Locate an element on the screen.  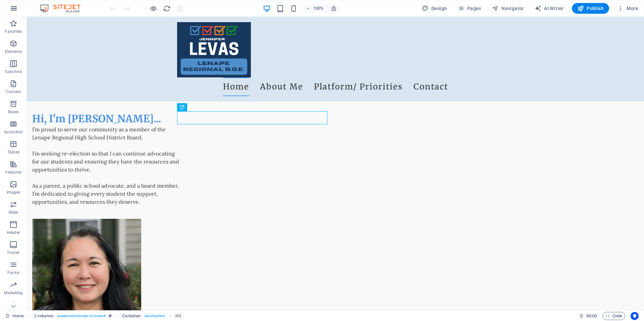
h6: 100% is located at coordinates (319, 8).